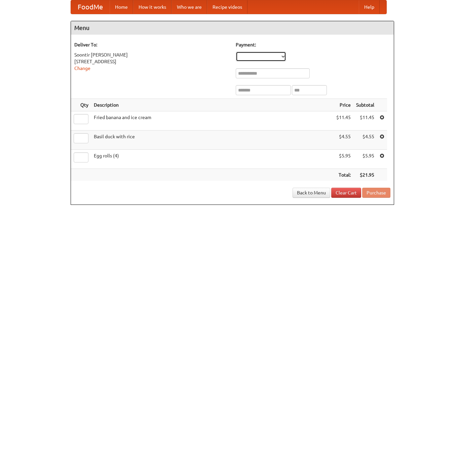 This screenshot has height=476, width=457. I want to click on a: Who we are, so click(190, 7).